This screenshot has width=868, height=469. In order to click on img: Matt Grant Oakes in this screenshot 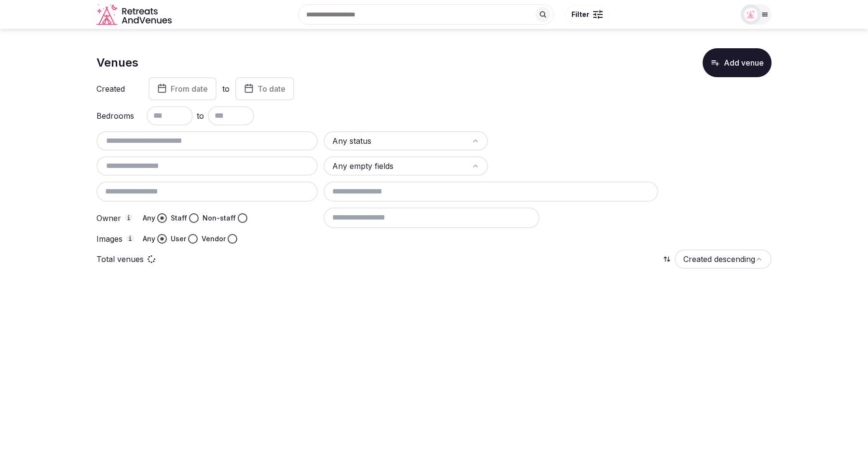, I will do `click(752, 14)`.